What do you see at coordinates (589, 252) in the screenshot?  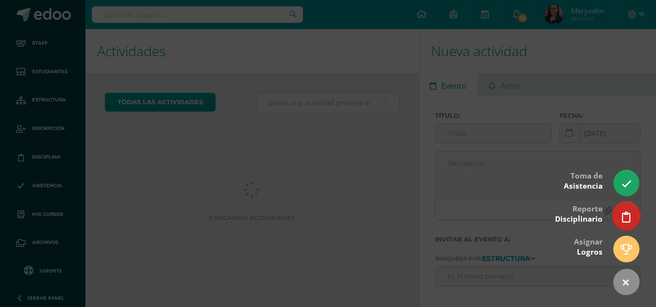 I see `span: Logros` at bounding box center [589, 252].